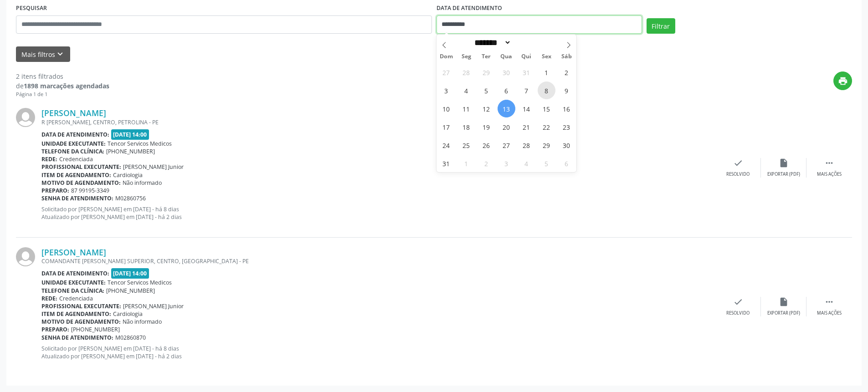 The width and height of the screenshot is (868, 392). I want to click on i: keyboard_arrow_down, so click(60, 54).